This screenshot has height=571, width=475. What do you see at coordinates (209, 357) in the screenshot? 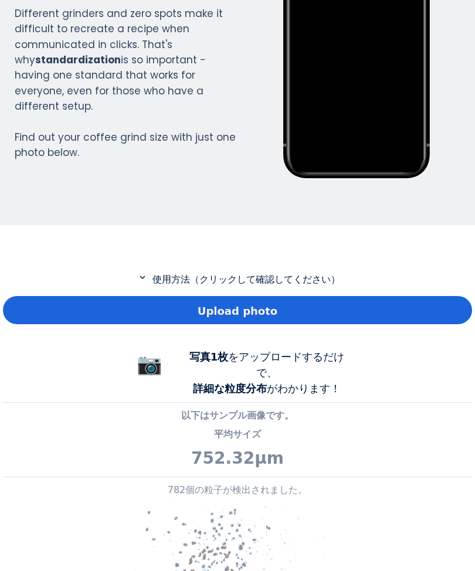
I see `b: 写真1枚` at bounding box center [209, 357].